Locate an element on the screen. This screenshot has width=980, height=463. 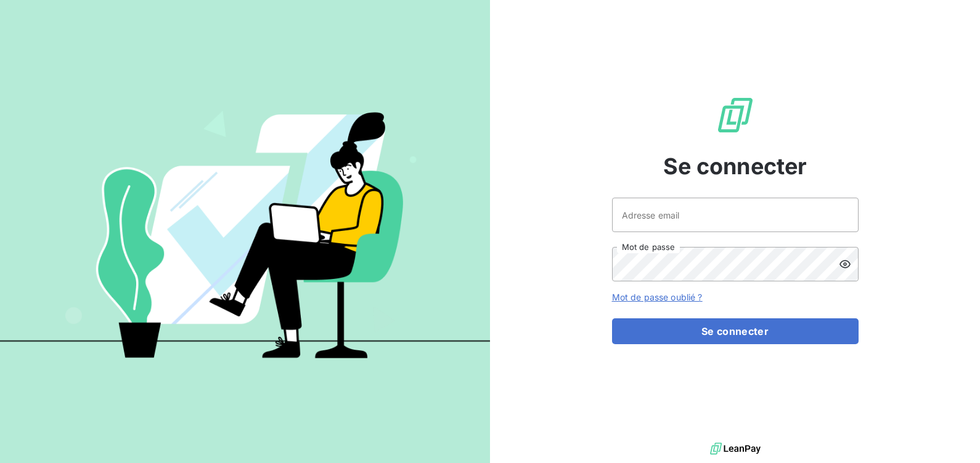
span: Se connecter is located at coordinates (735, 166).